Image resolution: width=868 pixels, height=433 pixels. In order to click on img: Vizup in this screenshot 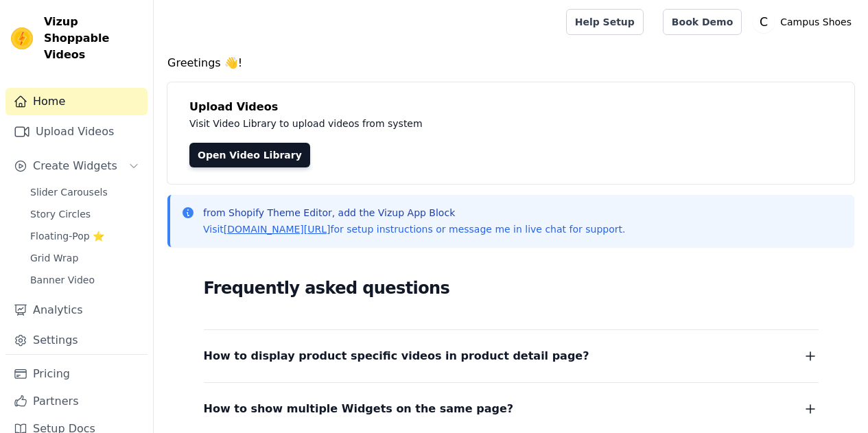, I will do `click(22, 38)`.